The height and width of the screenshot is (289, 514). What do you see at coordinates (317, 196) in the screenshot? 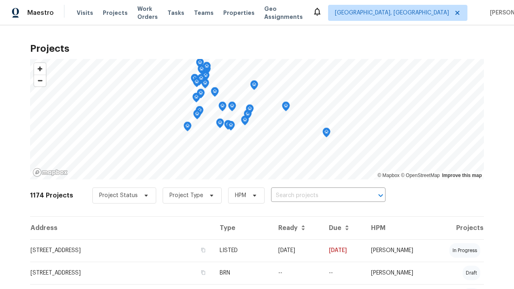
I see `input: Search projects` at bounding box center [317, 196].